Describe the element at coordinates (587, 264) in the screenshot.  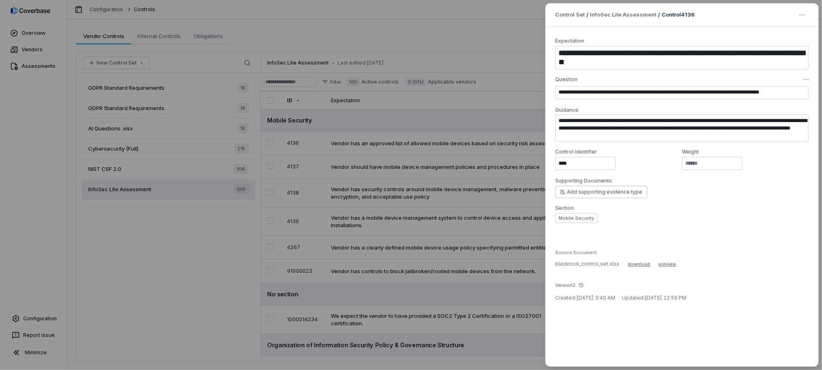
I see `p: blackrock_control_set.xlsx` at that location.